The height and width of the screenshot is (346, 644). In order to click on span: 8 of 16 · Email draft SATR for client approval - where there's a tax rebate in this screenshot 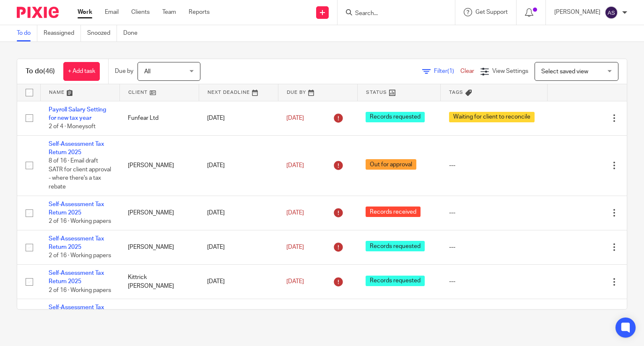, I will do `click(80, 174)`.